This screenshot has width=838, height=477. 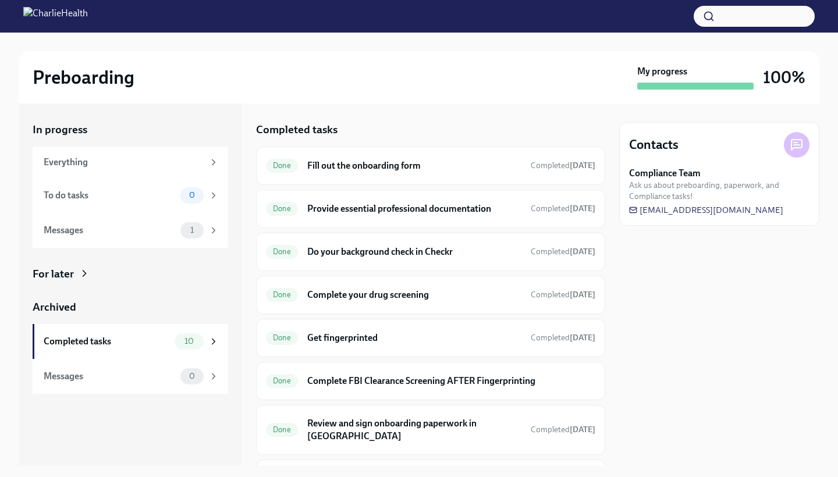 I want to click on div: Completed tasks, so click(x=107, y=342).